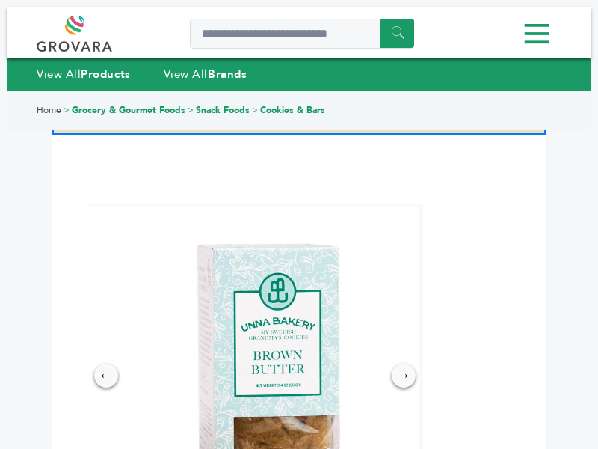  I want to click on strong: Brands, so click(227, 74).